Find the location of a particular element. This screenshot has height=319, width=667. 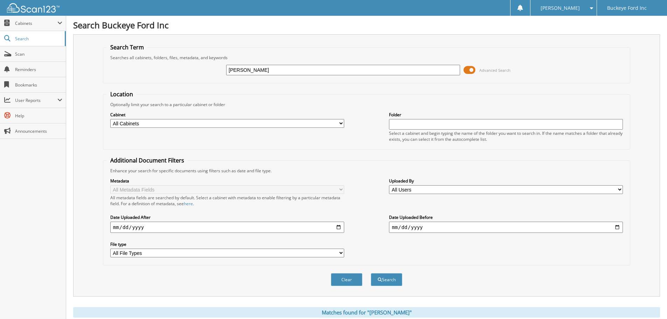

div: Optionally limit your search to a particular cabinet or folder is located at coordinates (367, 104).